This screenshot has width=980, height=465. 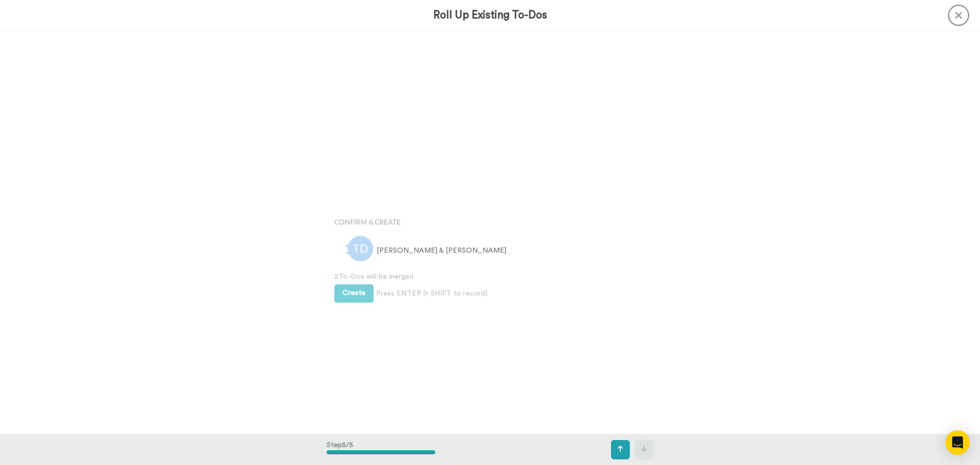 I want to click on h3: Roll Up Existing To-Dos, so click(x=490, y=15).